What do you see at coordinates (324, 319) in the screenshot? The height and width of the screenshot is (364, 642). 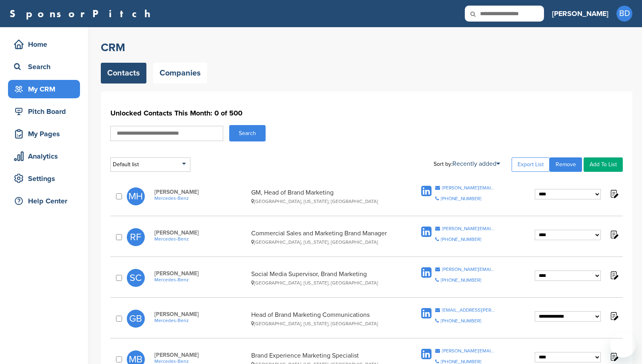 I see `div: Head of Brand Marketing Communications` at bounding box center [324, 319].